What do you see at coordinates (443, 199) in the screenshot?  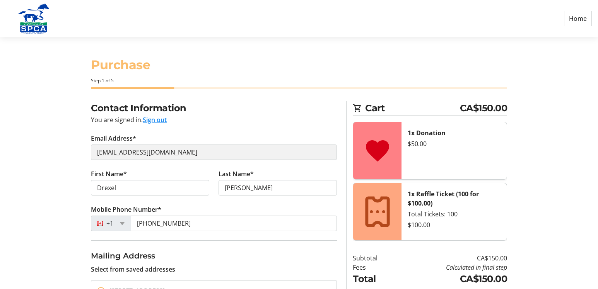 I see `strong: 1x Raffle Ticket (100 for $100.00)` at bounding box center [443, 199].